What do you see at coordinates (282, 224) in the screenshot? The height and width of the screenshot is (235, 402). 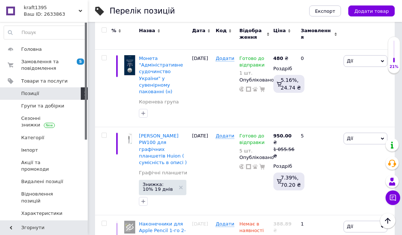 I see `b: 388.89` at bounding box center [282, 224].